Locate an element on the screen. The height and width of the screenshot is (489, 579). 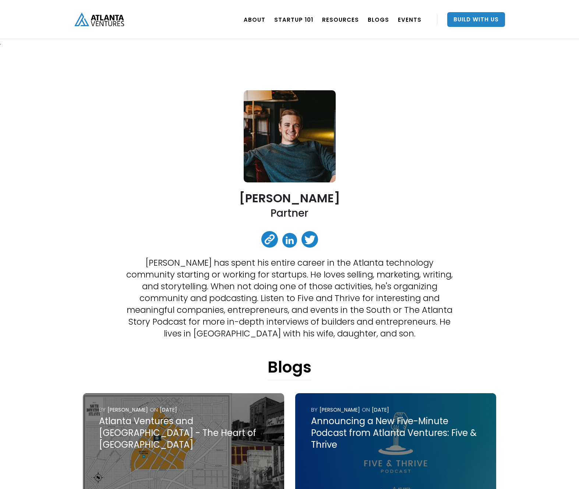
a: ABOUT is located at coordinates (255, 20).